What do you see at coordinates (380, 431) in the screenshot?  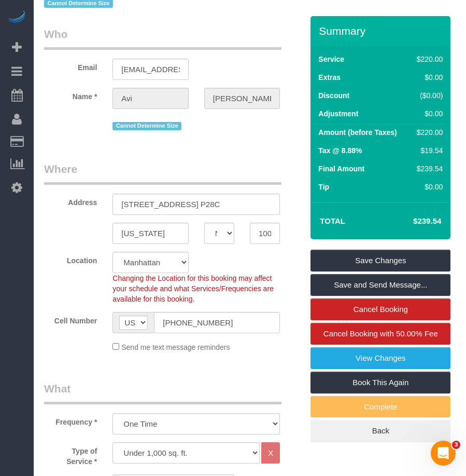 I see `a: Back` at bounding box center [380, 431].